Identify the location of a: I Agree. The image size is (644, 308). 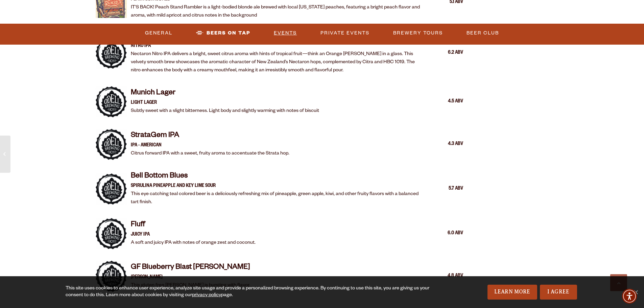
(559, 292).